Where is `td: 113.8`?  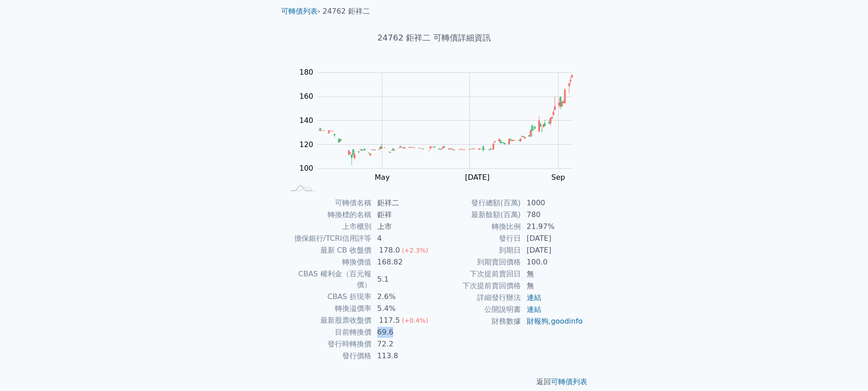 td: 113.8 is located at coordinates (403, 356).